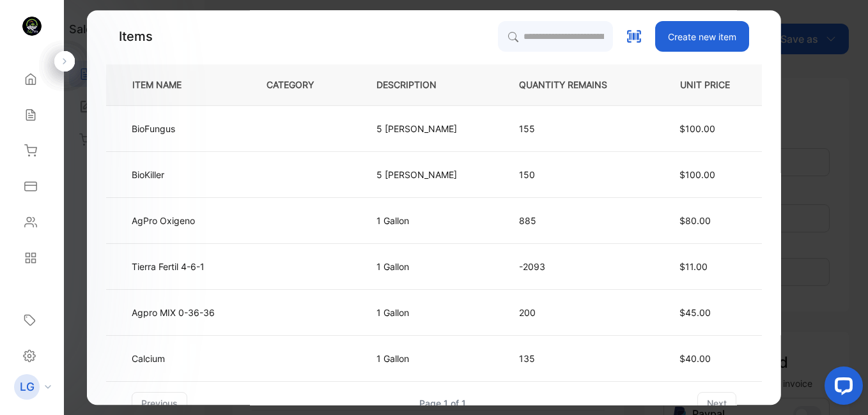 This screenshot has width=868, height=415. Describe the element at coordinates (716, 403) in the screenshot. I see `button: next` at that location.